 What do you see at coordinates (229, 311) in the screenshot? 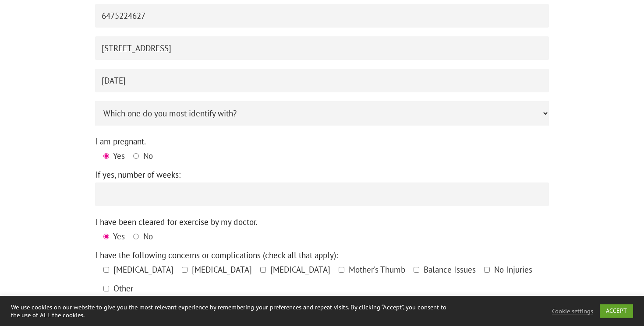
I see `div: We use cookies on our website to give you the most relevant experience by remembering your prefer...` at bounding box center [229, 311].